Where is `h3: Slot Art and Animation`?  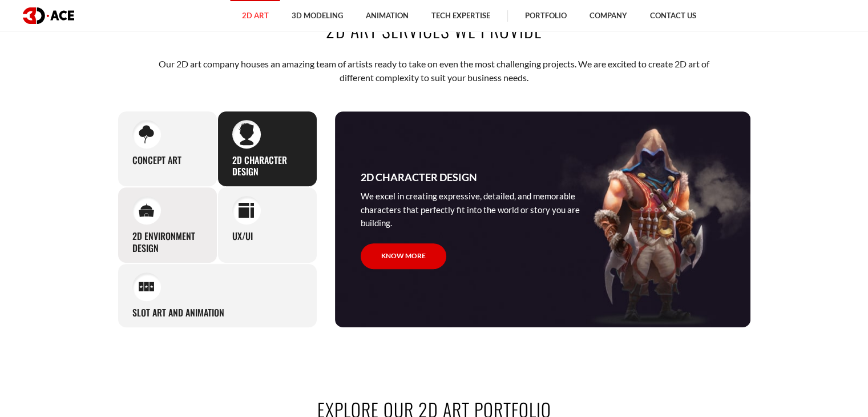
h3: Slot Art and Animation is located at coordinates (178, 313).